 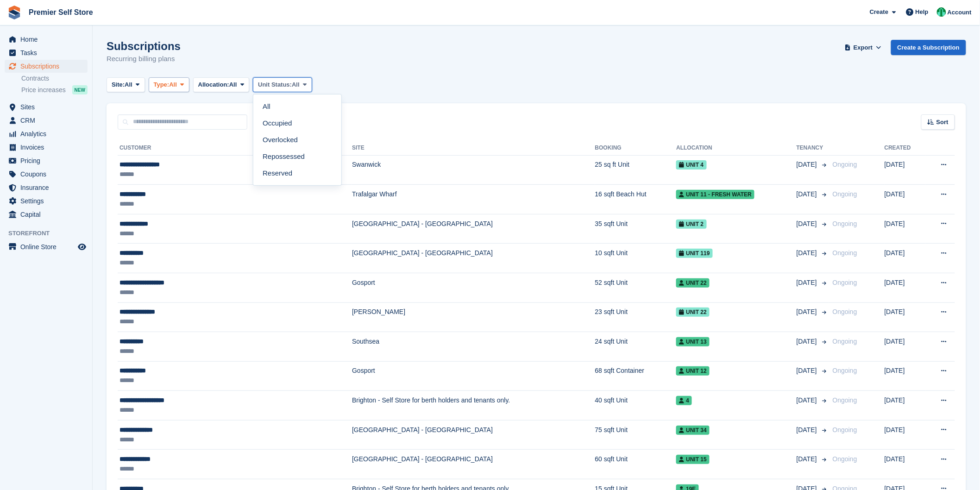 I want to click on button: Type: All, so click(x=169, y=85).